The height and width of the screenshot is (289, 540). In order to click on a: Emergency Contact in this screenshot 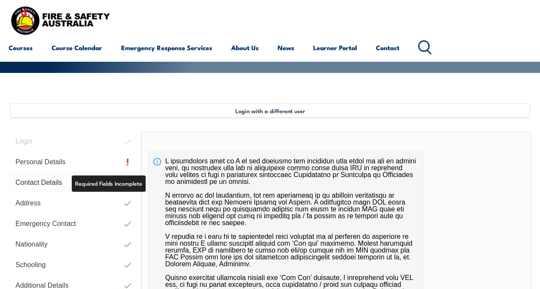, I will do `click(72, 224)`.